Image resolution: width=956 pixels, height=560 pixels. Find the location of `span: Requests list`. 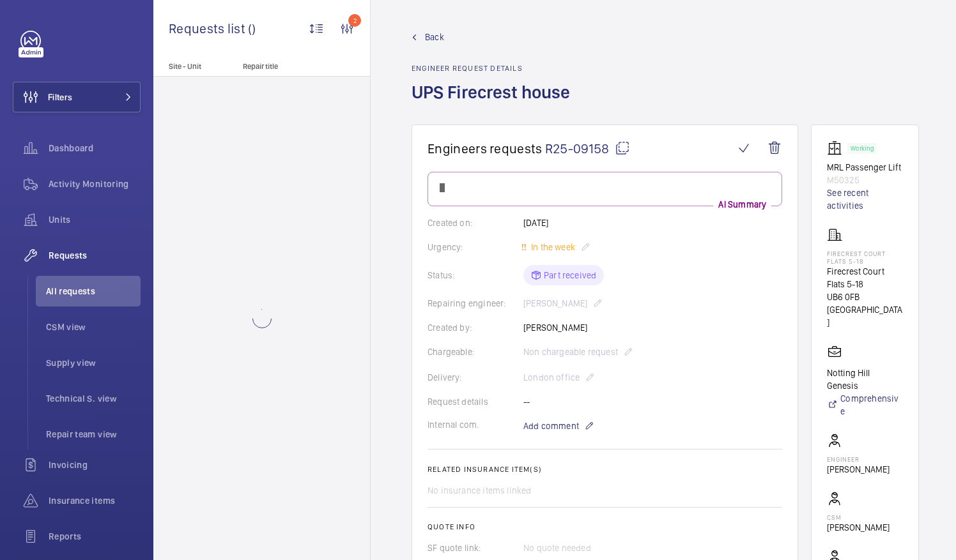

span: Requests list is located at coordinates (208, 28).